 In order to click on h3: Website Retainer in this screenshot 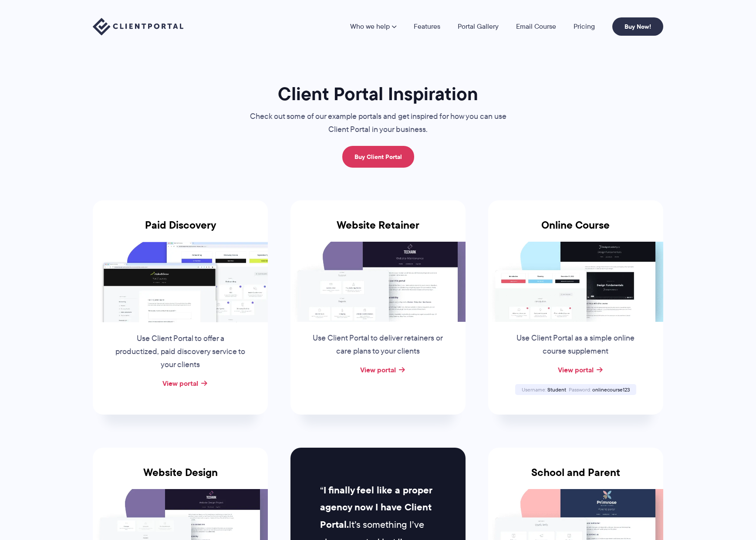, I will do `click(378, 230)`.